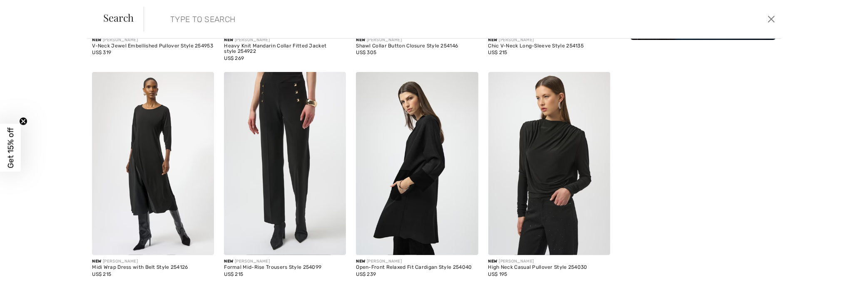  Describe the element at coordinates (549, 268) in the screenshot. I see `div: High Neck Casual Pullover Style 254030` at that location.